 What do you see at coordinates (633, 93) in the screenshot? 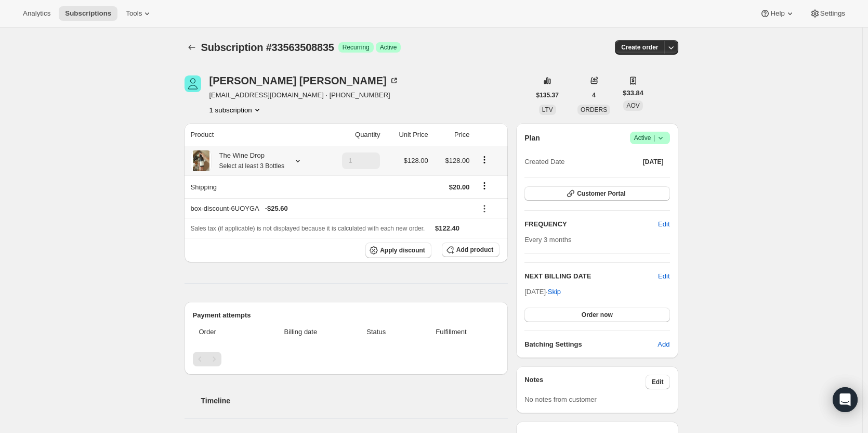
I see `span: $33.84` at bounding box center [633, 93].